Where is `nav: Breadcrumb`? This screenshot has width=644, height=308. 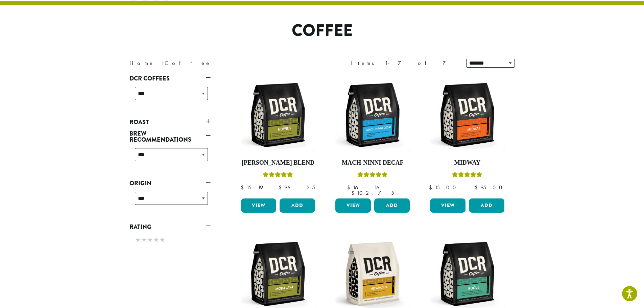
nav: Breadcrumb is located at coordinates (221, 63).